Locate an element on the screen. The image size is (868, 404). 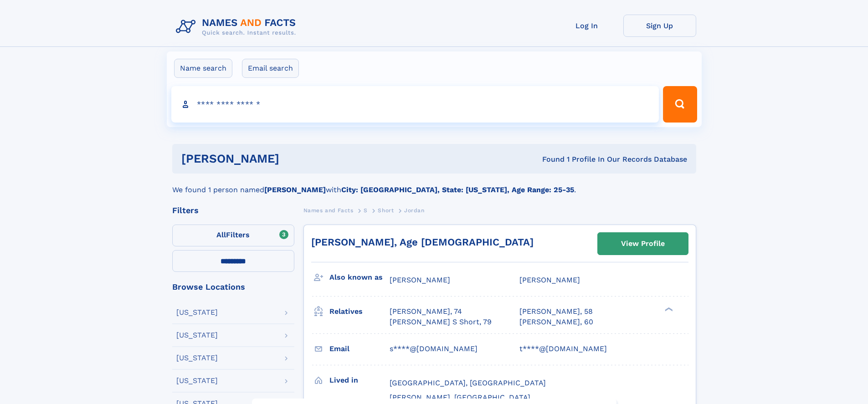
a: Names and Facts is located at coordinates (328, 210).